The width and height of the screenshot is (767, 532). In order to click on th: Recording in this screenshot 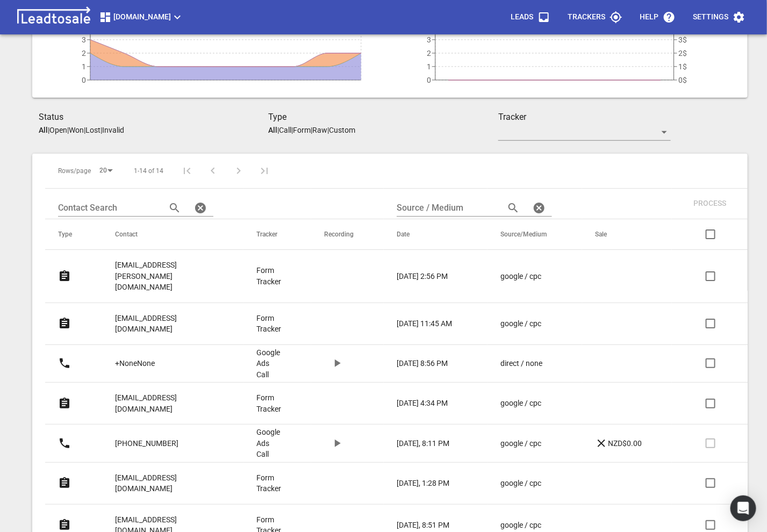, I will do `click(347, 234)`.